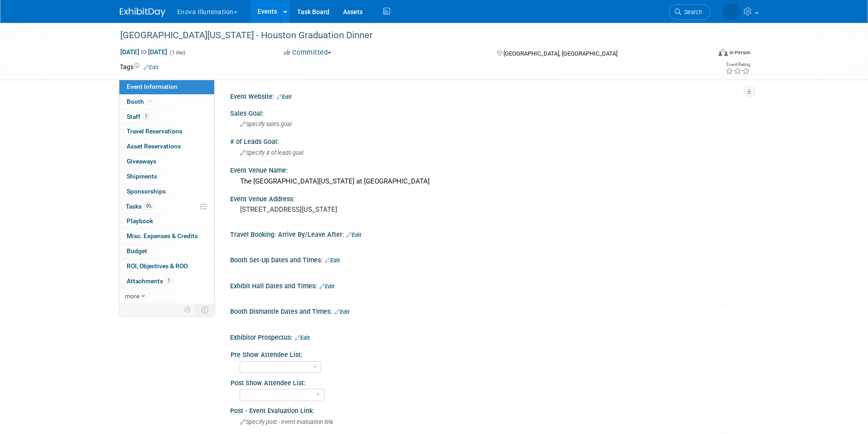  What do you see at coordinates (704, 54) in the screenshot?
I see `div: Event Format` at bounding box center [704, 54].